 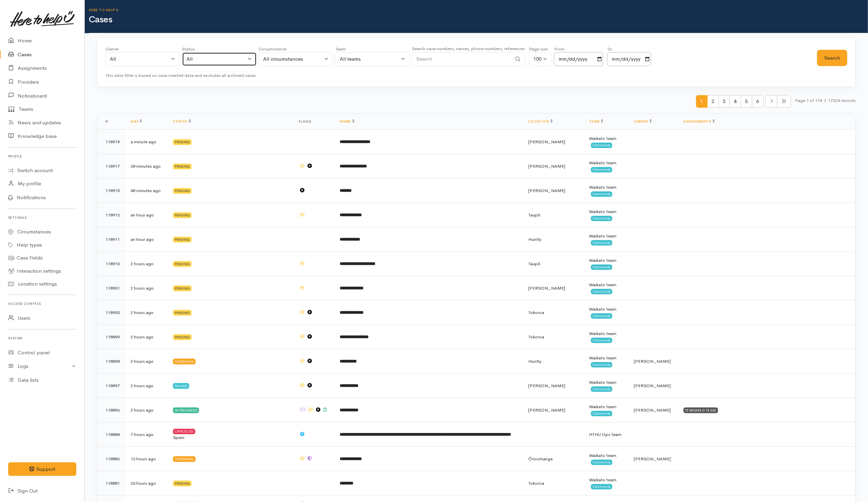 I want to click on td: 118881, so click(x=111, y=483).